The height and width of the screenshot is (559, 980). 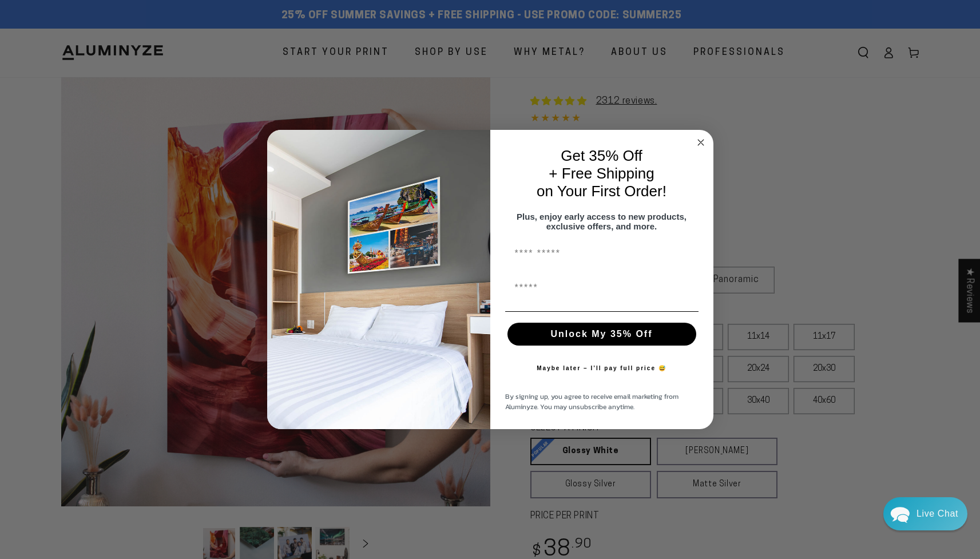 I want to click on div: Contact Us Directly, so click(x=937, y=514).